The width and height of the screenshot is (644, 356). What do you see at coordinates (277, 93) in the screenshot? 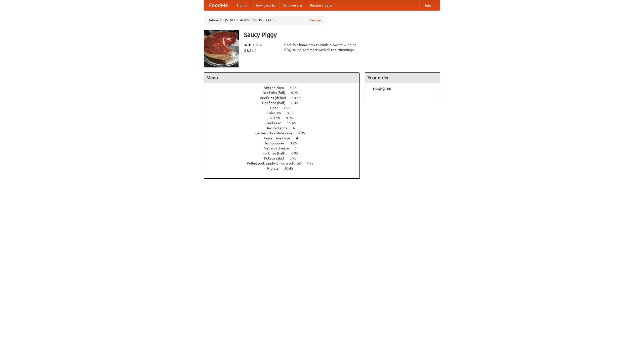
I see `span: Beef ribs (full)` at bounding box center [277, 93].